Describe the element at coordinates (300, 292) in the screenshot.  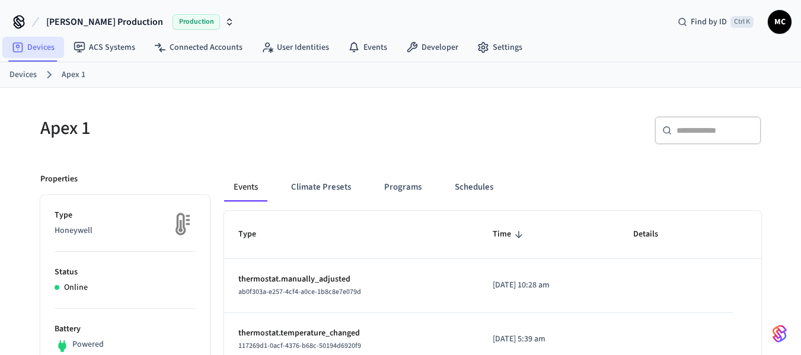
I see `span: ab0f303a-e257-4cf4-a0ce-1b8c8e7e079d` at that location.